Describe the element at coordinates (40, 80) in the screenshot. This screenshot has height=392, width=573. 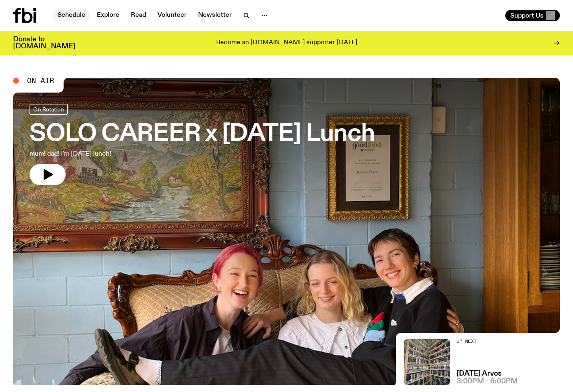
I see `span: On Air` at that location.